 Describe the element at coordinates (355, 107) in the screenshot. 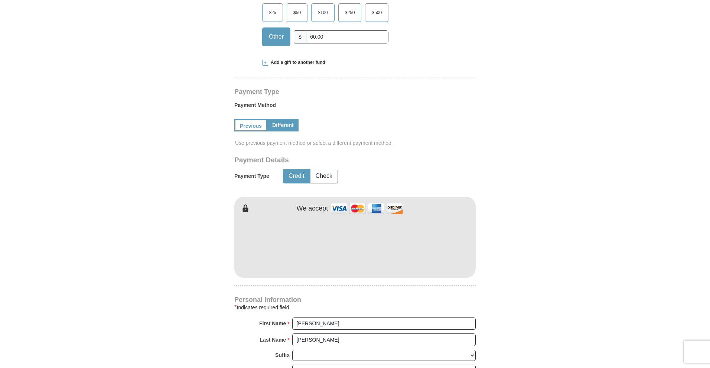

I see `label: Payment Method` at that location.